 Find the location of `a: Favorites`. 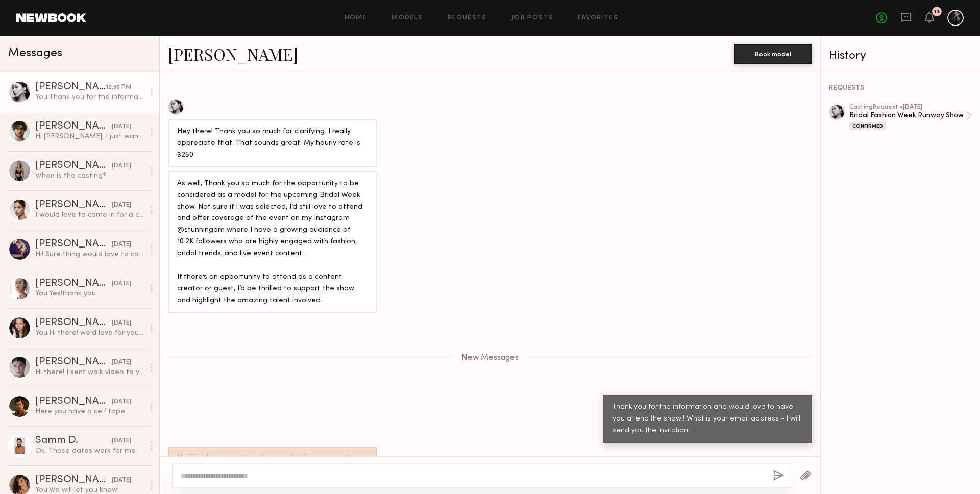

a: Favorites is located at coordinates (598, 18).